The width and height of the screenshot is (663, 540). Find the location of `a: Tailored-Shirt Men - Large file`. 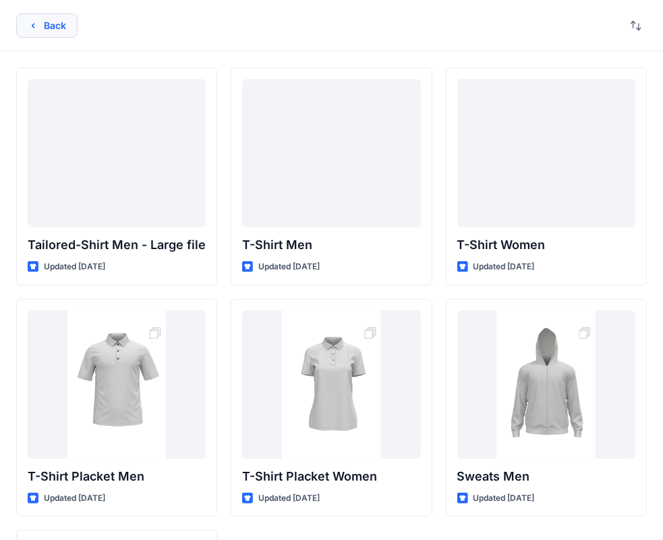

a: Tailored-Shirt Men - Large file is located at coordinates (117, 153).